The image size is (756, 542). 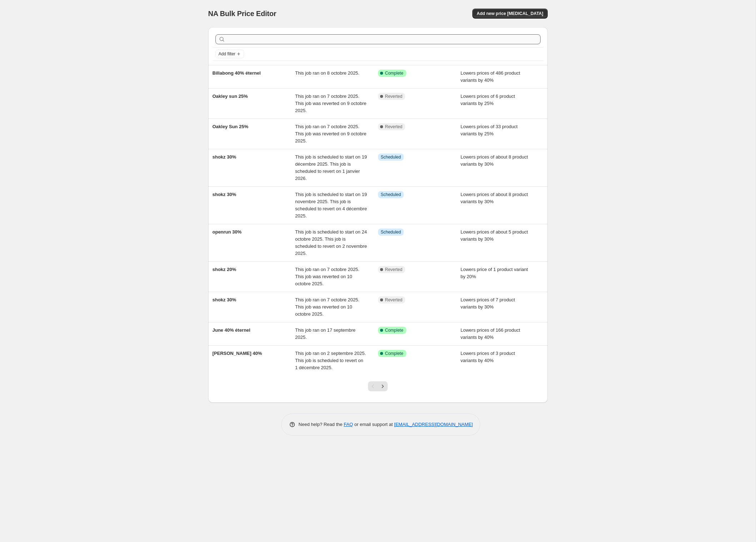 I want to click on button: Add filter, so click(x=230, y=54).